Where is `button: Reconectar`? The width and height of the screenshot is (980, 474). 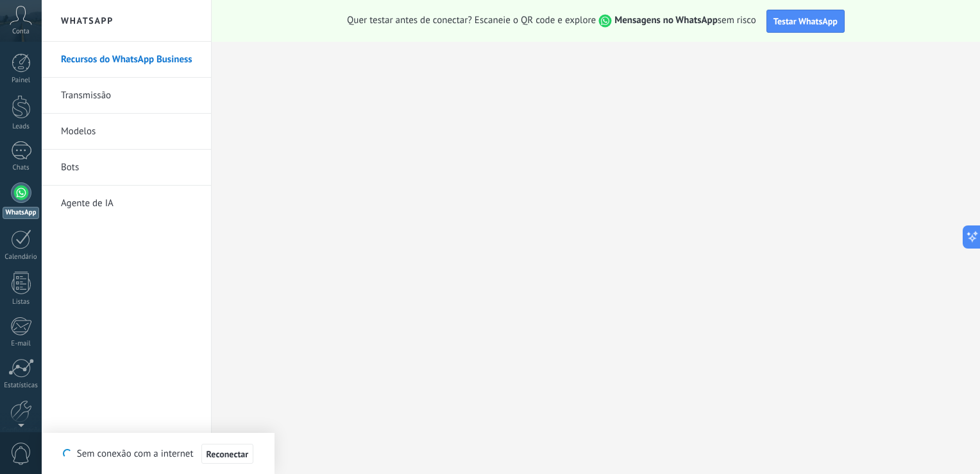 button: Reconectar is located at coordinates (228, 454).